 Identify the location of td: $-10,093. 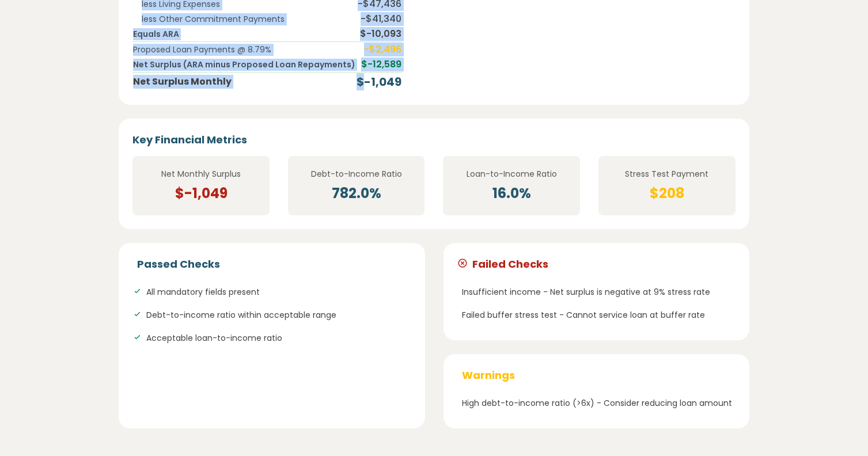
(379, 34).